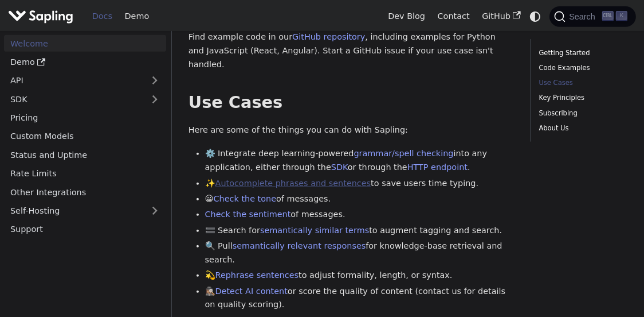 The image size is (644, 317). I want to click on p: Here are some of the things you can do with Sapling:, so click(352, 130).